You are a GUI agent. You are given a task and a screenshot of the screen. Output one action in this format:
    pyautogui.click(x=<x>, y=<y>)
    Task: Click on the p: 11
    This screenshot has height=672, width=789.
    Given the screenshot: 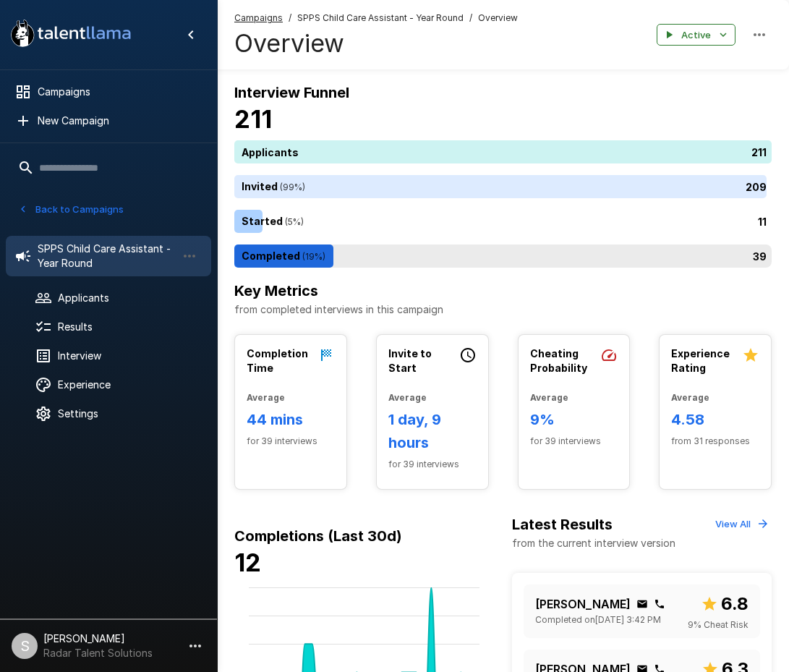 What is the action you would take?
    pyautogui.click(x=763, y=221)
    